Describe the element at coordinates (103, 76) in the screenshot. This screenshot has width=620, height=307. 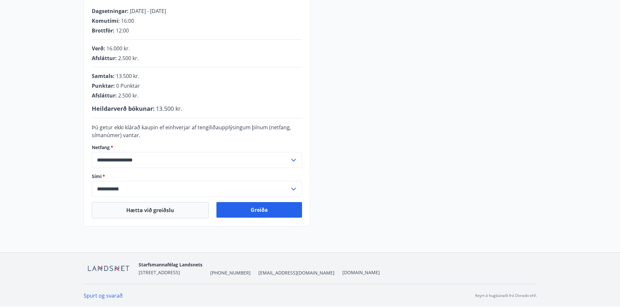
I see `span: Samtals :` at that location.